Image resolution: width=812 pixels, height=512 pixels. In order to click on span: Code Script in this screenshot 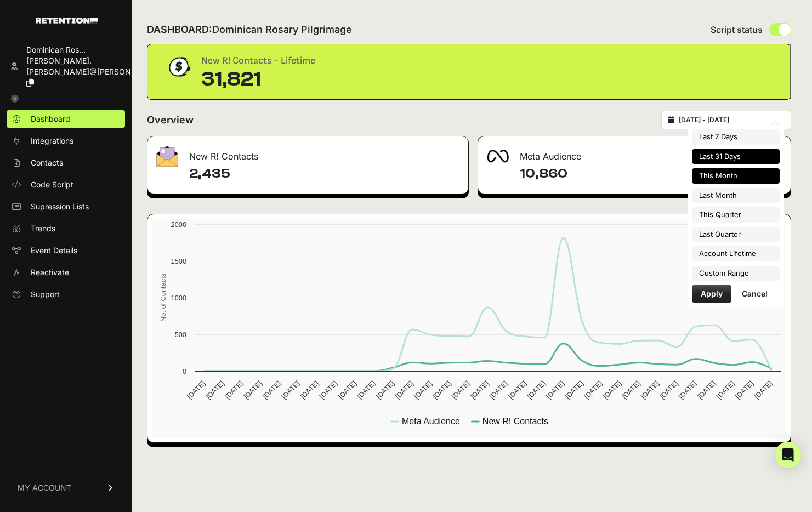, I will do `click(52, 185)`.